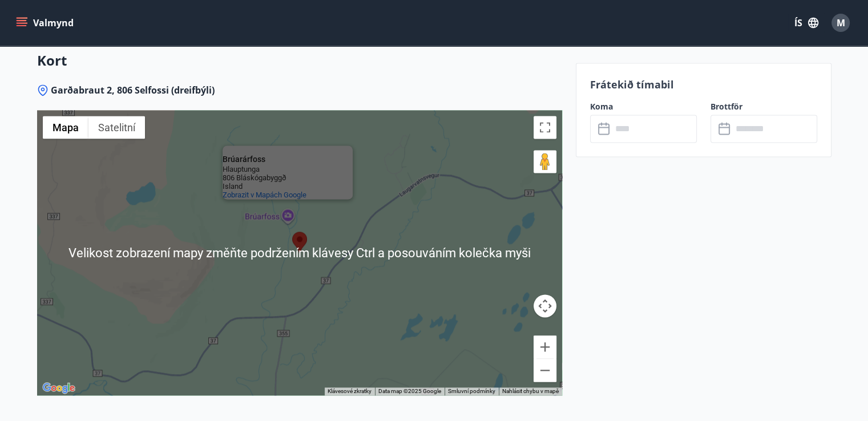 Image resolution: width=868 pixels, height=421 pixels. I want to click on a: Zobrazit v Mapách Google, so click(264, 194).